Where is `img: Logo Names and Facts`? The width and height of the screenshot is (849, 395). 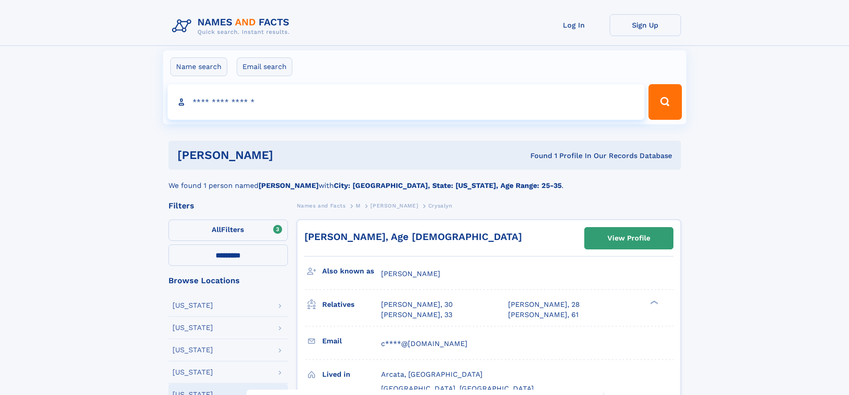 img: Logo Names and Facts is located at coordinates (233, 26).